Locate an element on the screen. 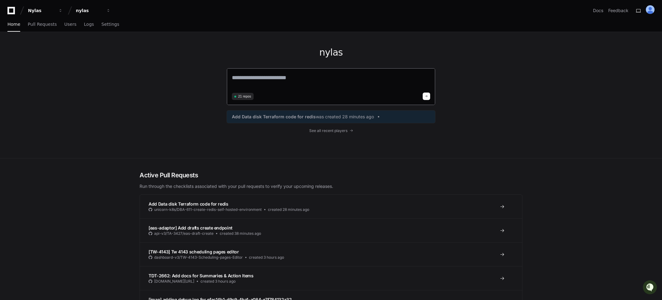 Image resolution: width=662 pixels, height=300 pixels. h2: Active Pull Requests is located at coordinates (331, 175).